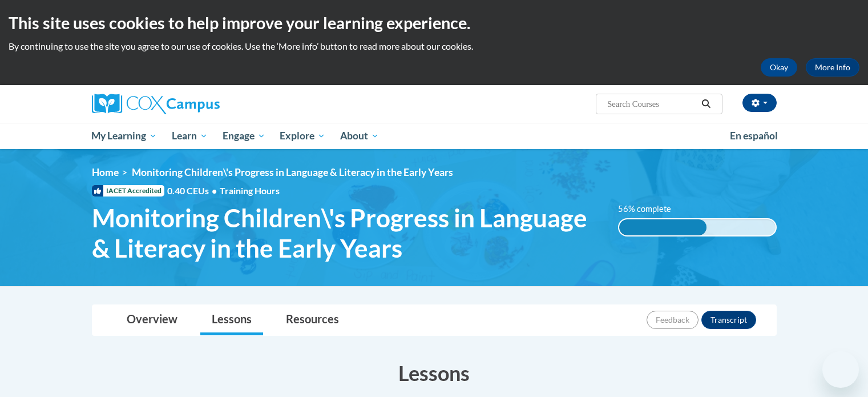  Describe the element at coordinates (125, 136) in the screenshot. I see `a: My Learning` at that location.